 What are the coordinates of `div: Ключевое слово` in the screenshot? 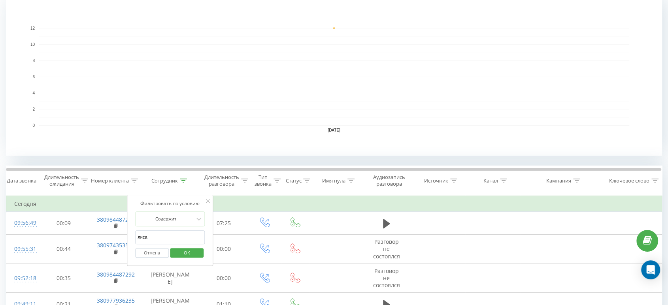 It's located at (629, 181).